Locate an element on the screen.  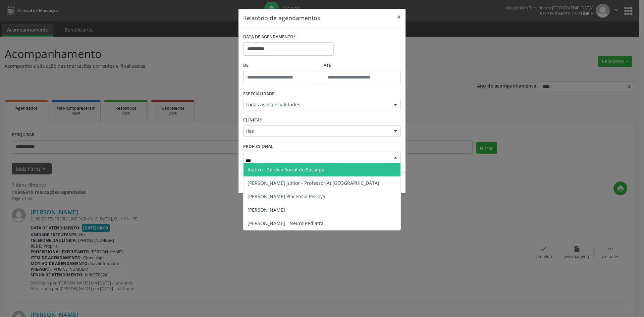
label: PROFISSIONAL is located at coordinates (258, 146).